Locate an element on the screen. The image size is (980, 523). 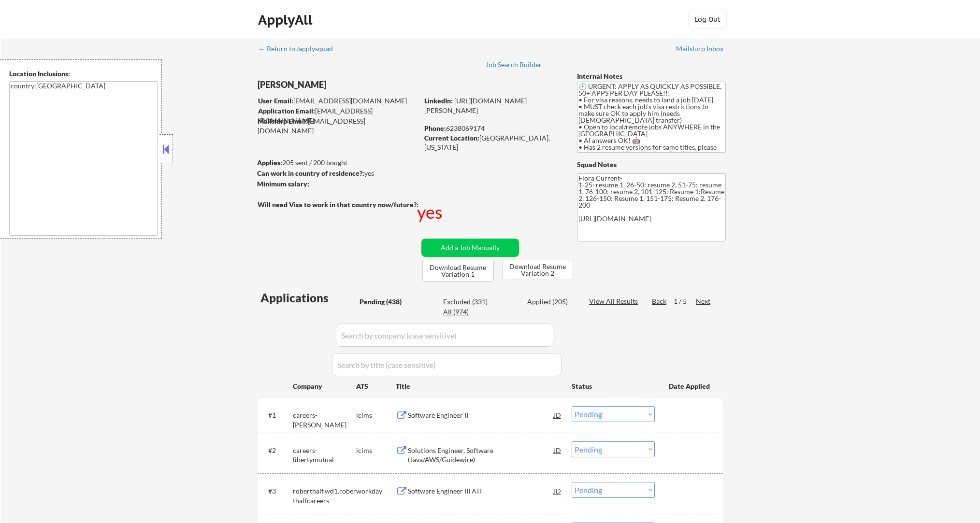
div: 6238069174 is located at coordinates (492, 128).